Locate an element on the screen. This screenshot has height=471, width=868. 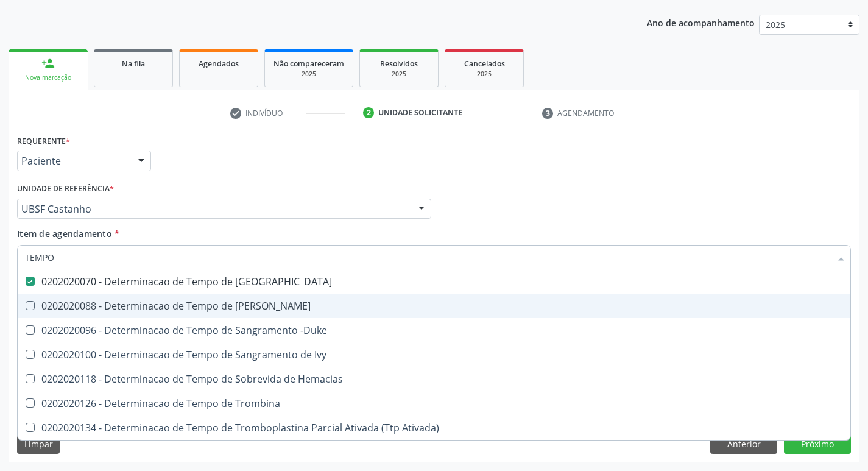
span: Paciente is located at coordinates (74, 161).